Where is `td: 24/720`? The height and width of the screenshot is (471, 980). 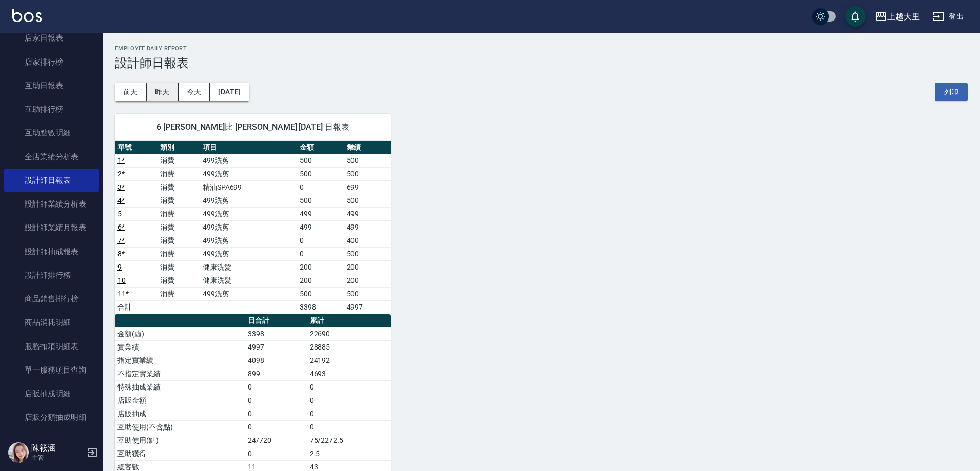
td: 24/720 is located at coordinates (276, 441).